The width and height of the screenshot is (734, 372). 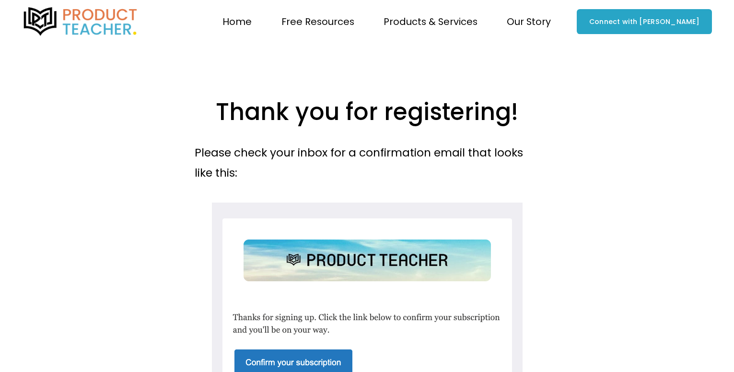 What do you see at coordinates (529, 22) in the screenshot?
I see `span: Our Story` at bounding box center [529, 22].